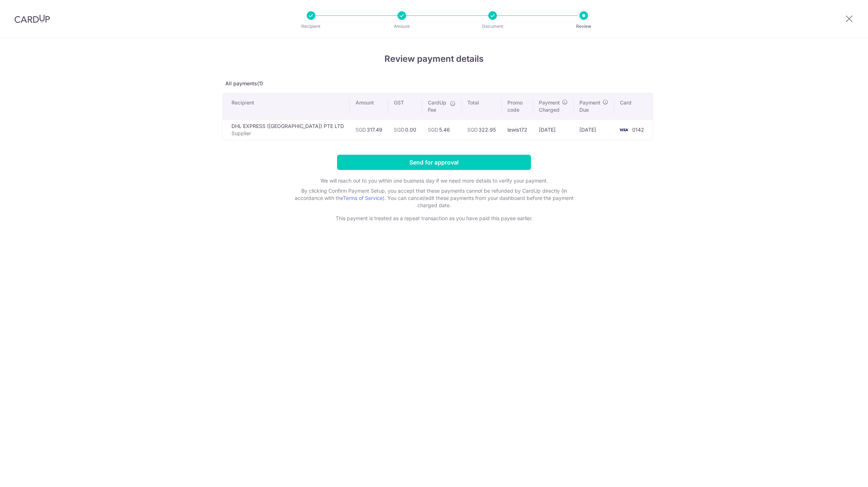 The height and width of the screenshot is (487, 868). Describe the element at coordinates (434, 198) in the screenshot. I see `p: By clicking Confirm Payment Setup, you accept that these payments cannot be refunded by CardUp di...` at that location.